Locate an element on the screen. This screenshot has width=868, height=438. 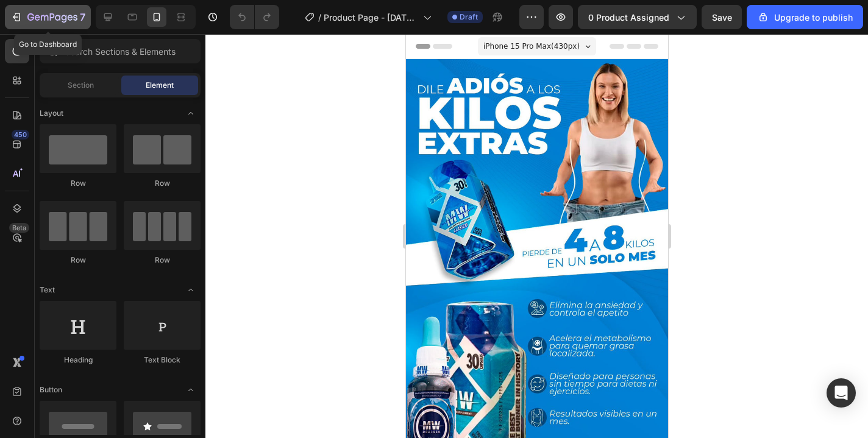
div: Open Intercom Messenger is located at coordinates (841, 392).